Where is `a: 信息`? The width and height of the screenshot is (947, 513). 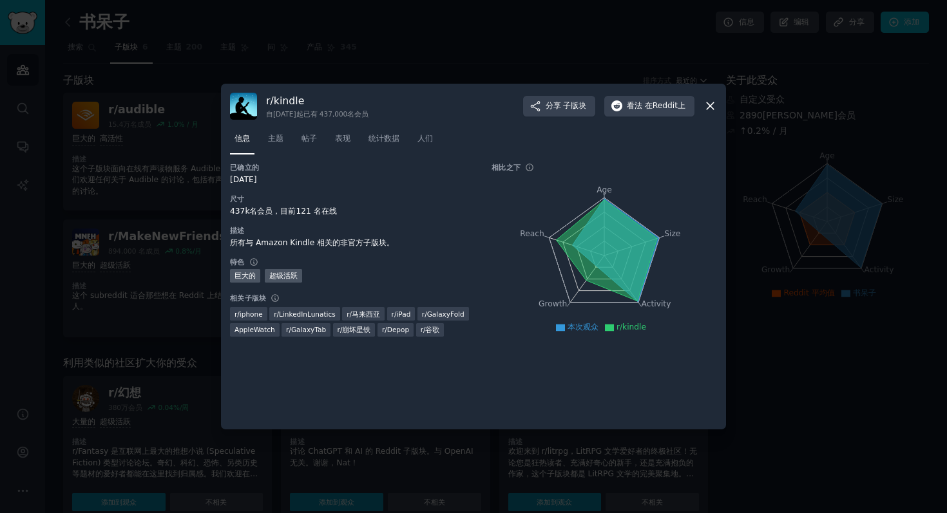
a: 信息 is located at coordinates (242, 142).